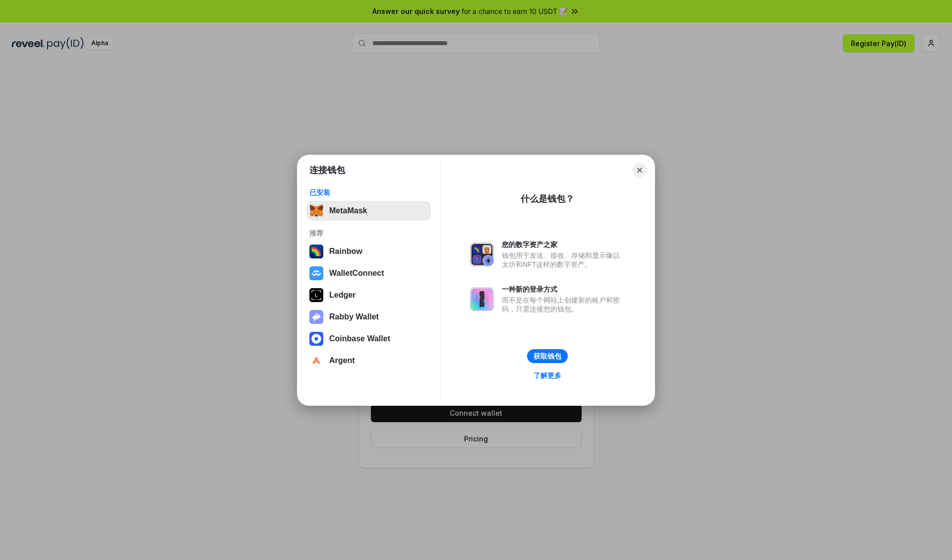  What do you see at coordinates (368, 361) in the screenshot?
I see `button: Argent` at bounding box center [368, 361].